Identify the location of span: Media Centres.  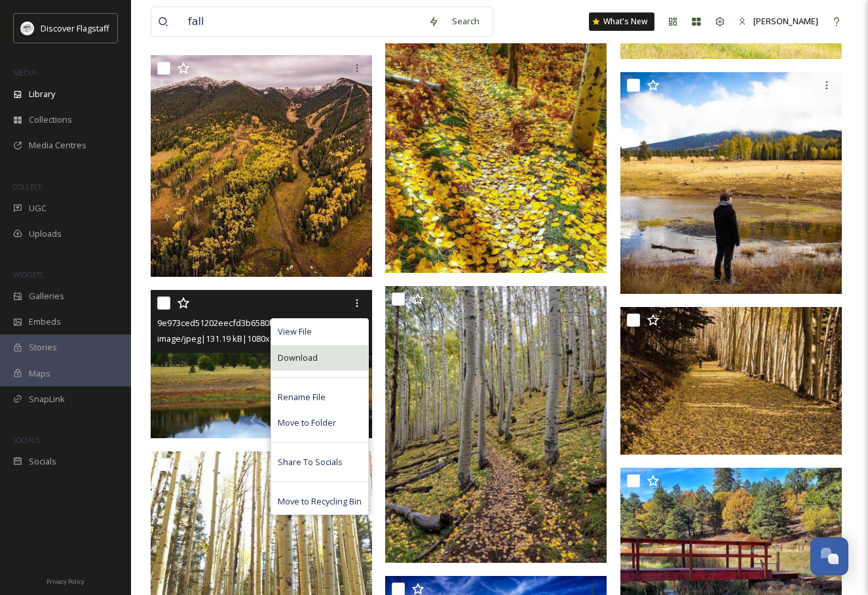
(58, 145).